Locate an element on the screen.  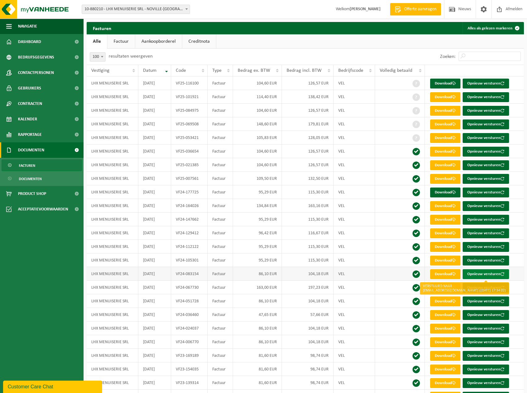
span: Acceptatievoorwaarden is located at coordinates (43, 209).